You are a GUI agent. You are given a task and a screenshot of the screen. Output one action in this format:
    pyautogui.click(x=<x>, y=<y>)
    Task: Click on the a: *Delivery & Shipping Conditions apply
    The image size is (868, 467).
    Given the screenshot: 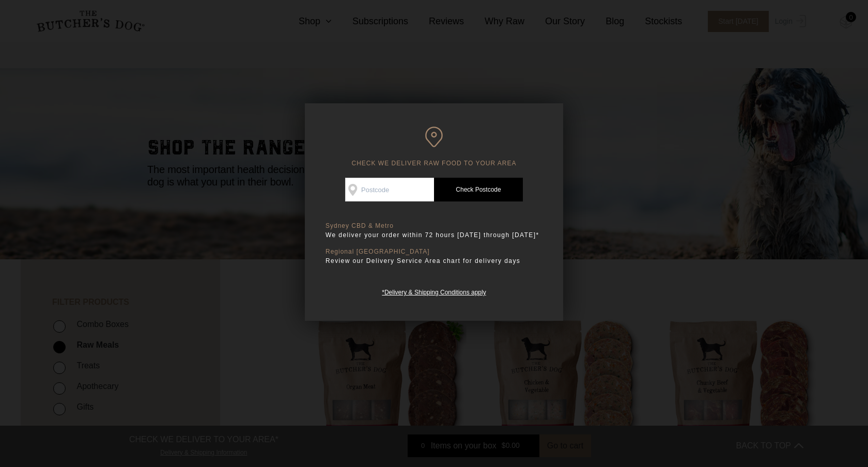 What is the action you would take?
    pyautogui.click(x=433, y=291)
    